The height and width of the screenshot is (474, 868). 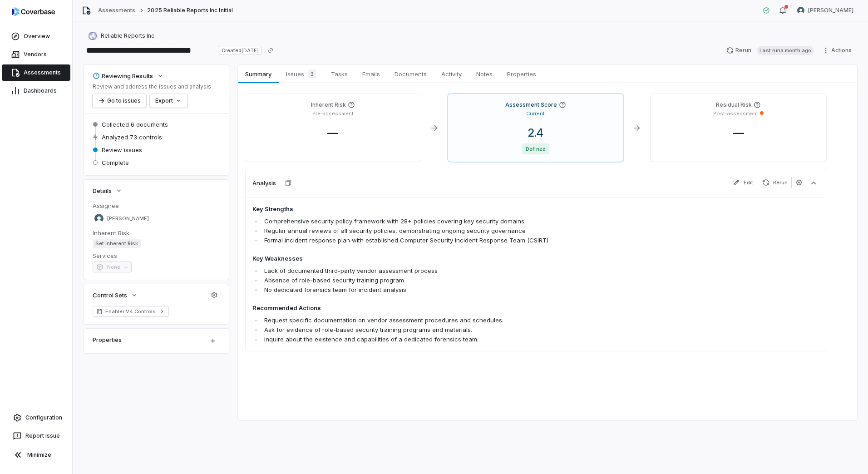 What do you see at coordinates (44, 417) in the screenshot?
I see `span: Configuration` at bounding box center [44, 417].